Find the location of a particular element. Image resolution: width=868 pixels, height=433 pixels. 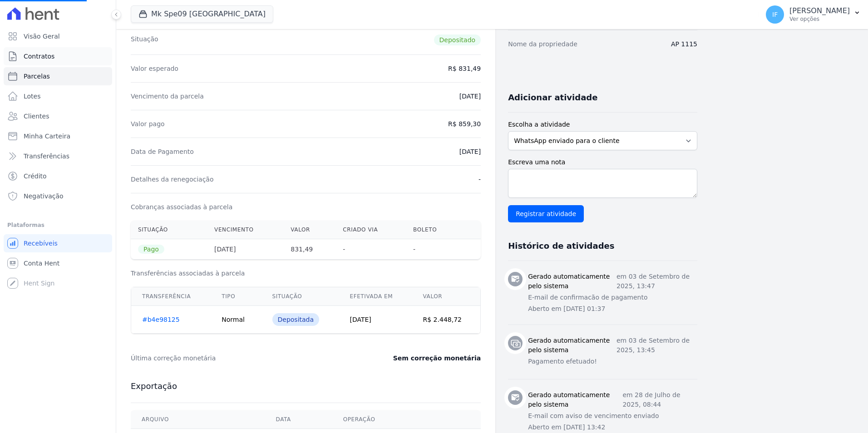

dt: Detalhes da renegociação is located at coordinates (172, 179).